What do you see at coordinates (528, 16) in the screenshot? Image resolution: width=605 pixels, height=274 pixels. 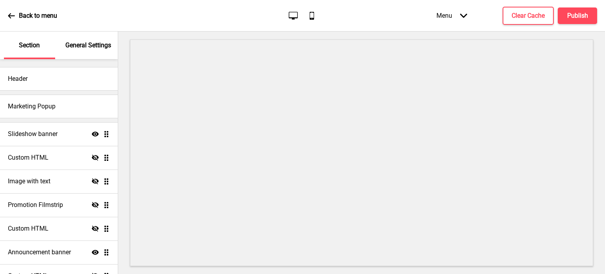 I see `button: Clear Cache` at bounding box center [528, 16].